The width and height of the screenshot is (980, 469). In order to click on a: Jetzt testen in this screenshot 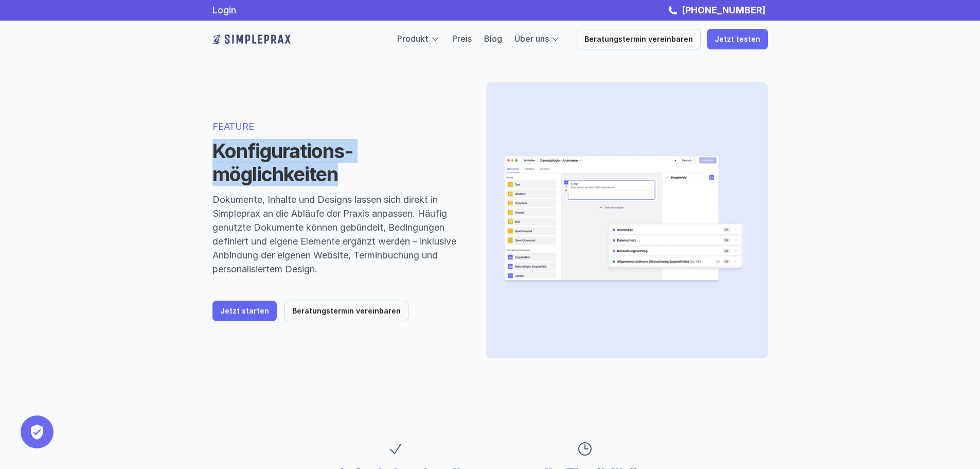, I will do `click(737, 39)`.